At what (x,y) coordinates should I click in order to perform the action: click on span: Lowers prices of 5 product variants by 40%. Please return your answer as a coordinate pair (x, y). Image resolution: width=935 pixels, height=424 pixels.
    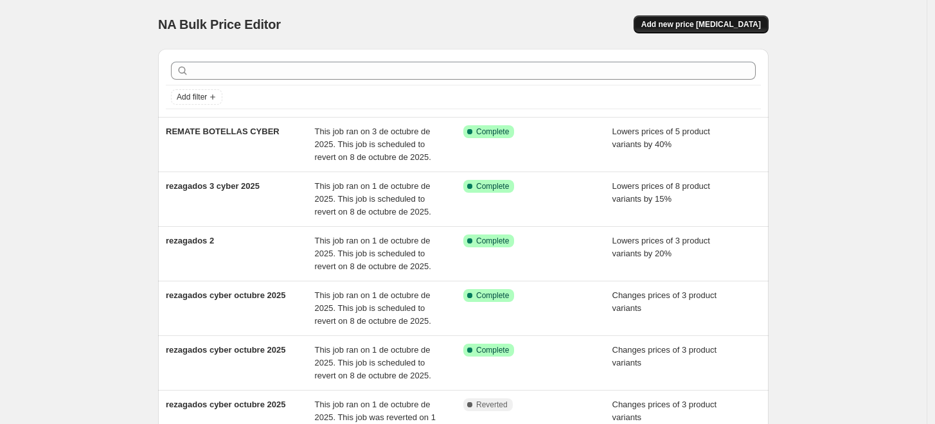
    Looking at the image, I should click on (661, 138).